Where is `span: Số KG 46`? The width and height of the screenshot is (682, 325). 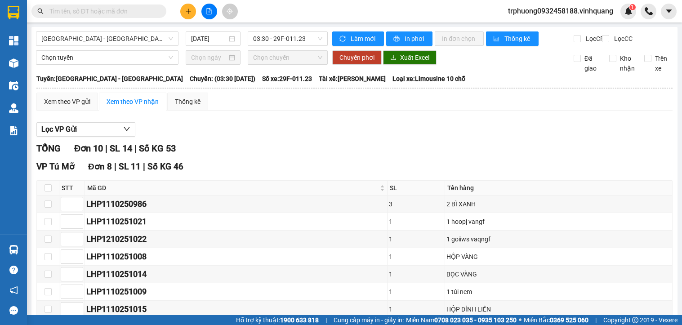 span: Số KG 46 is located at coordinates (165, 166).